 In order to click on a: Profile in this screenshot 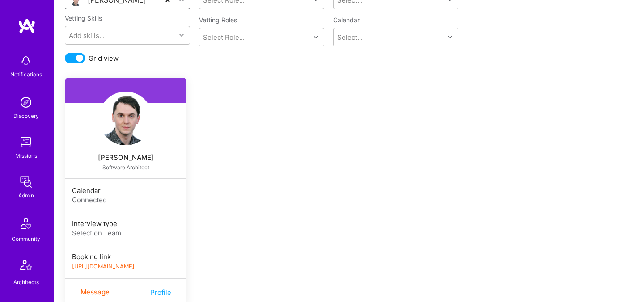, I will do `click(160, 292)`.